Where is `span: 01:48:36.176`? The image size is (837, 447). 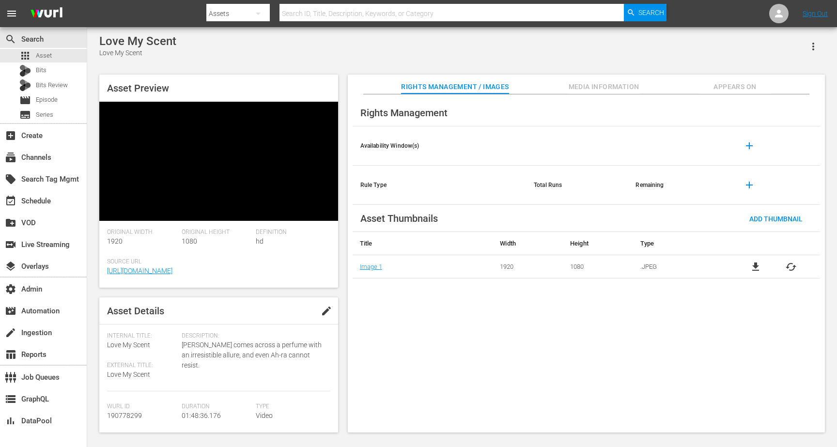
span: 01:48:36.176 is located at coordinates (201, 416).